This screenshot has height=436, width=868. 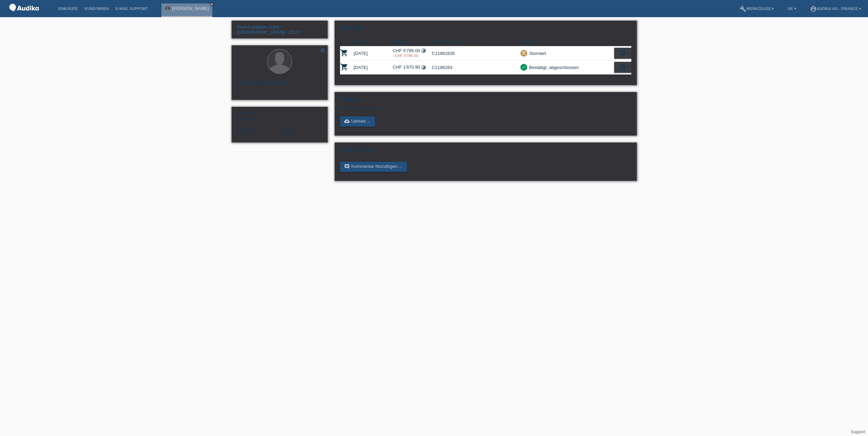 What do you see at coordinates (68, 9) in the screenshot?
I see `a: Einkäufe` at bounding box center [68, 9].